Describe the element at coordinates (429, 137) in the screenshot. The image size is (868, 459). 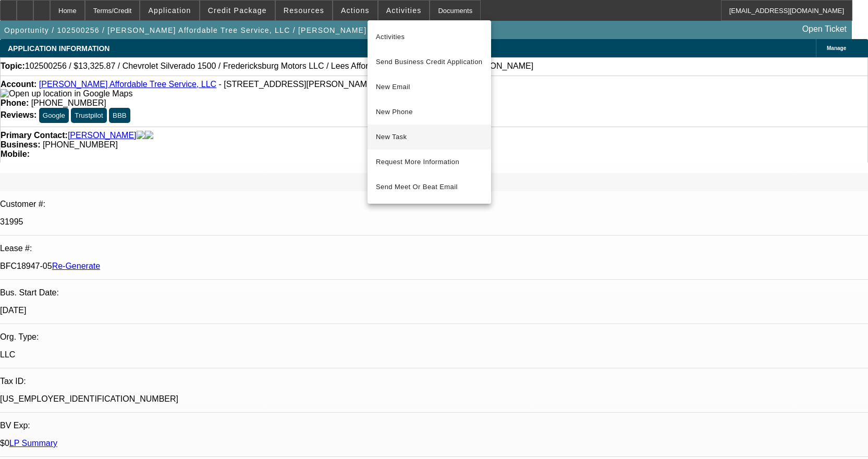
I see `span: New Task` at that location.